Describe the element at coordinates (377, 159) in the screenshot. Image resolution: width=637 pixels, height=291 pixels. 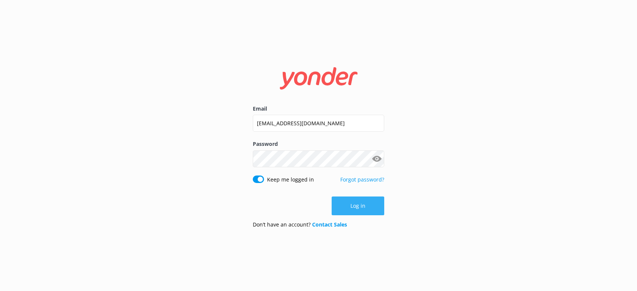
I see `button: Show password` at that location.